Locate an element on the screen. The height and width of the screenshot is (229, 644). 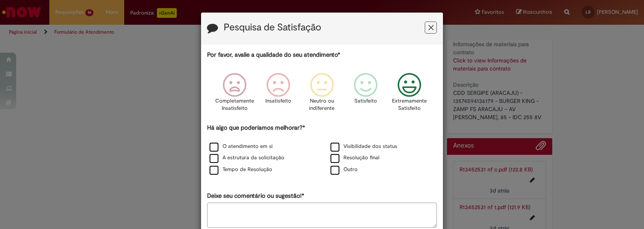
label: A estrutura da solicitação is located at coordinates (247, 157).